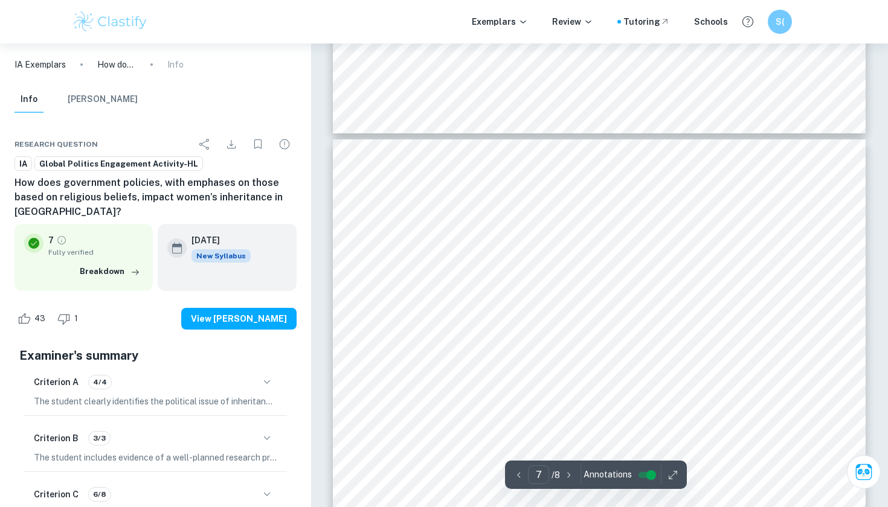 The image size is (888, 507). I want to click on p: The student clearly identifies the political issue of inheritance laws and their impact on women'..., so click(155, 402).